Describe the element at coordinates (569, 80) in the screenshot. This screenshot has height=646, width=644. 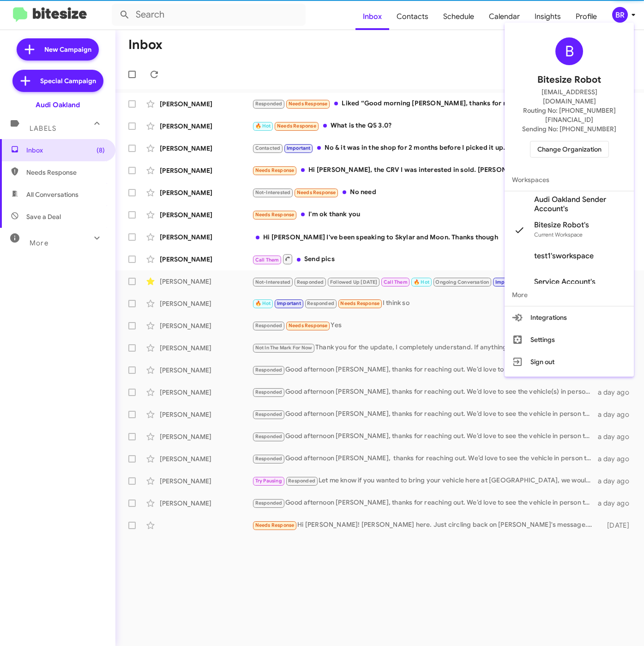
I see `span: Bitesize Robot` at that location.